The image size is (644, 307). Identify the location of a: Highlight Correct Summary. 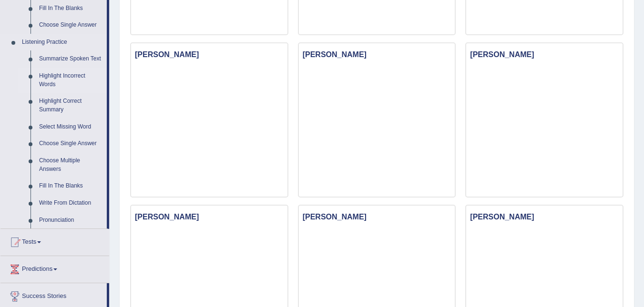
(71, 105).